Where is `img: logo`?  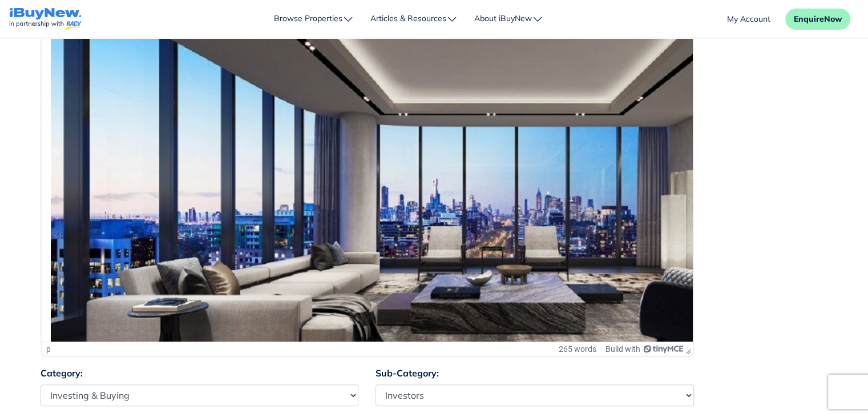
img: logo is located at coordinates (45, 19).